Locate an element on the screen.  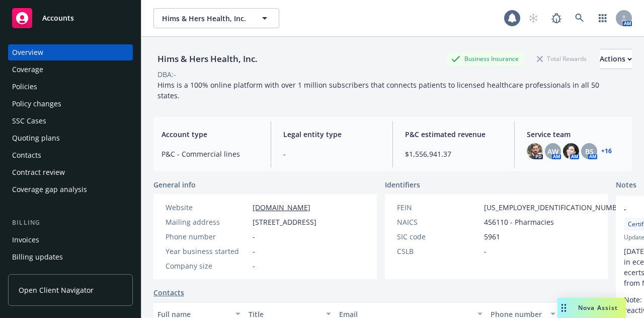
div: Policies is located at coordinates (24, 87).